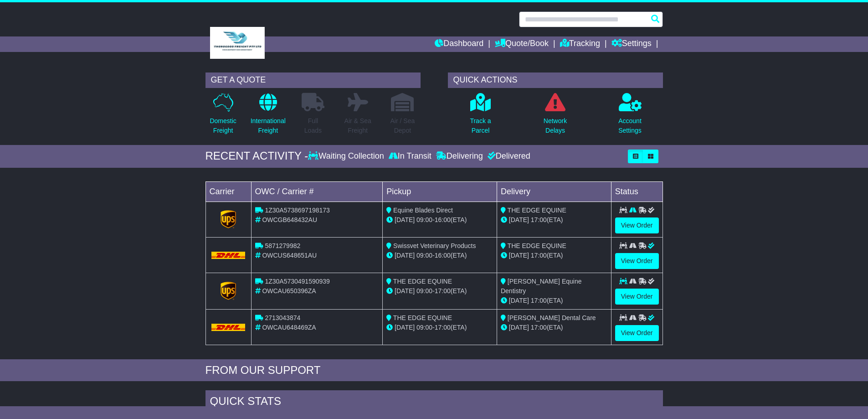  What do you see at coordinates (268, 126) in the screenshot?
I see `p: International Freight` at bounding box center [268, 126].